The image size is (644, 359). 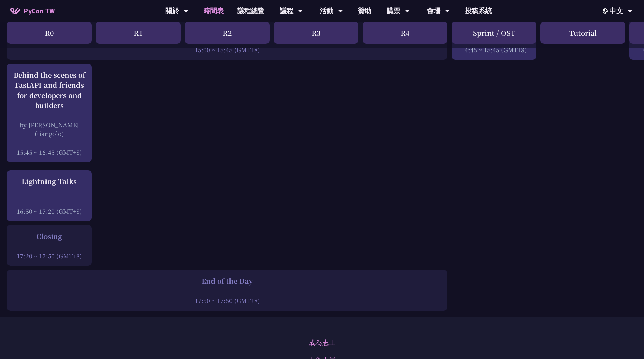 I want to click on div: 17:20 ~ 17:50 (GMT+8), so click(x=49, y=256).